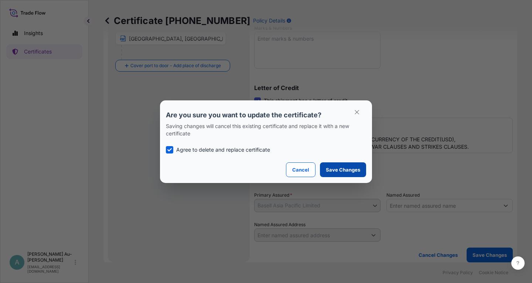 This screenshot has width=532, height=283. I want to click on button: Save Changes, so click(343, 170).